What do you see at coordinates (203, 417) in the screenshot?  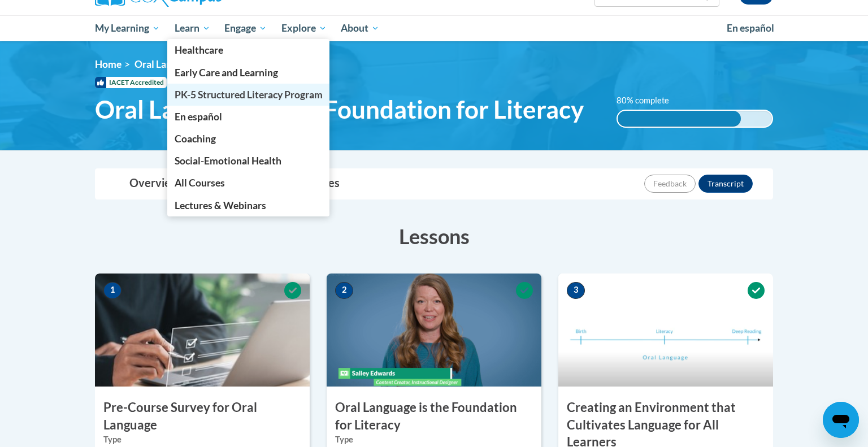 I see `h3: Pre-Course Survey for Oral Language` at bounding box center [203, 417].